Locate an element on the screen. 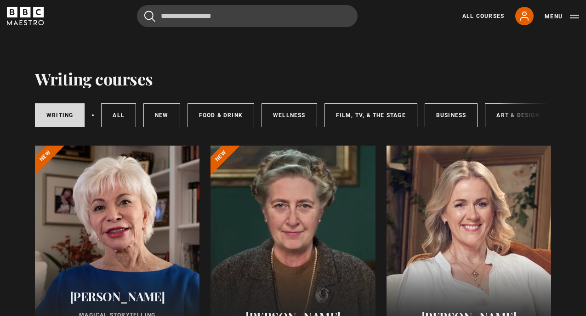  a: Wellness is located at coordinates (289, 115).